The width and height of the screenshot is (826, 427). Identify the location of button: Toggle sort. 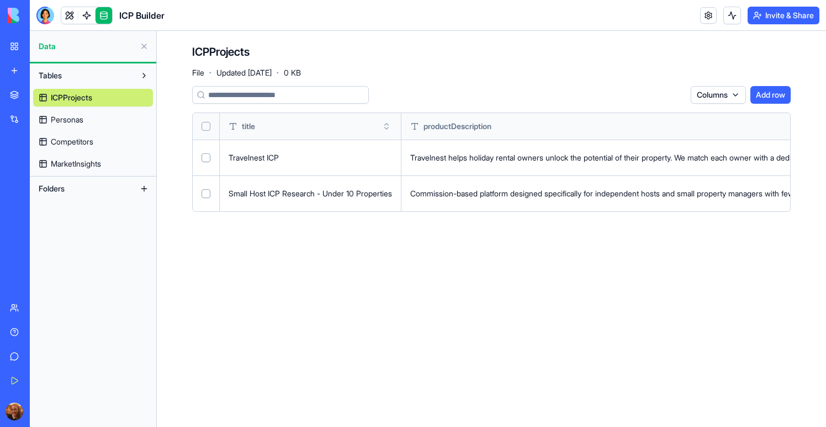
(386, 126).